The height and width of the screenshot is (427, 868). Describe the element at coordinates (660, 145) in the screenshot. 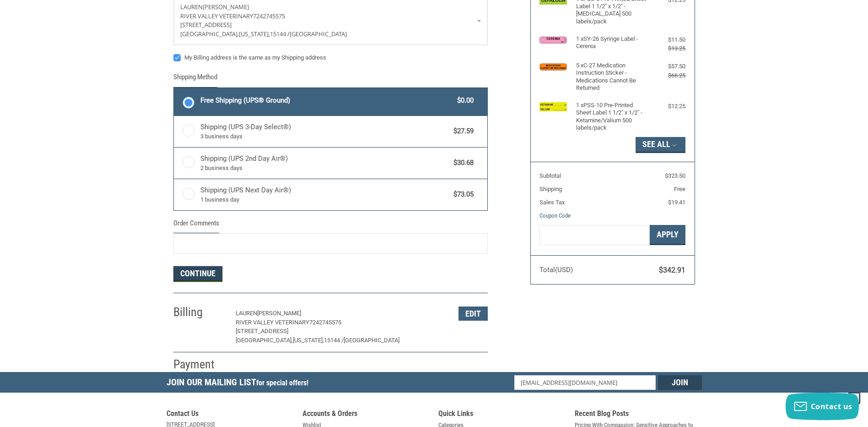

I see `button: See All` at that location.